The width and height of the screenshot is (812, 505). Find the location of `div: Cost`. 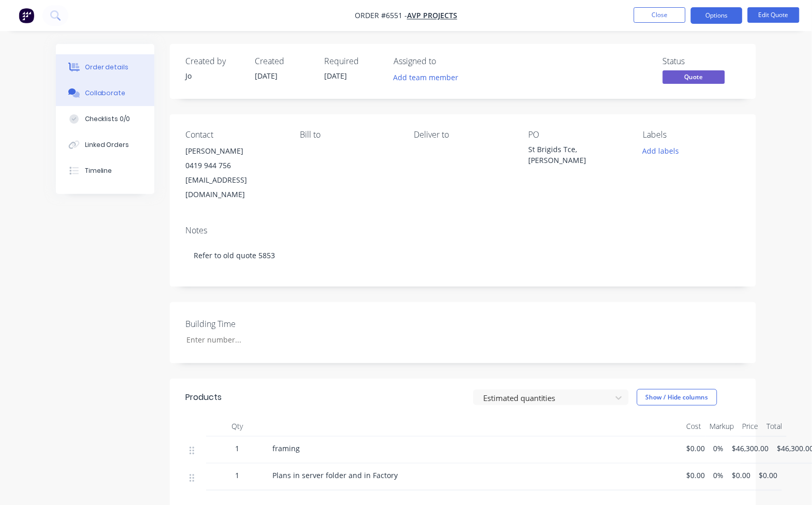

div: Cost is located at coordinates (694, 427).